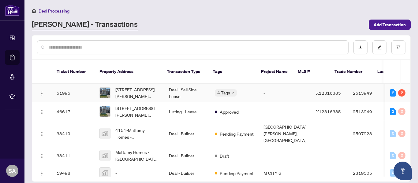 This screenshot has width=418, height=183. What do you see at coordinates (311, 72) in the screenshot?
I see `th: MLS #` at bounding box center [311, 72].